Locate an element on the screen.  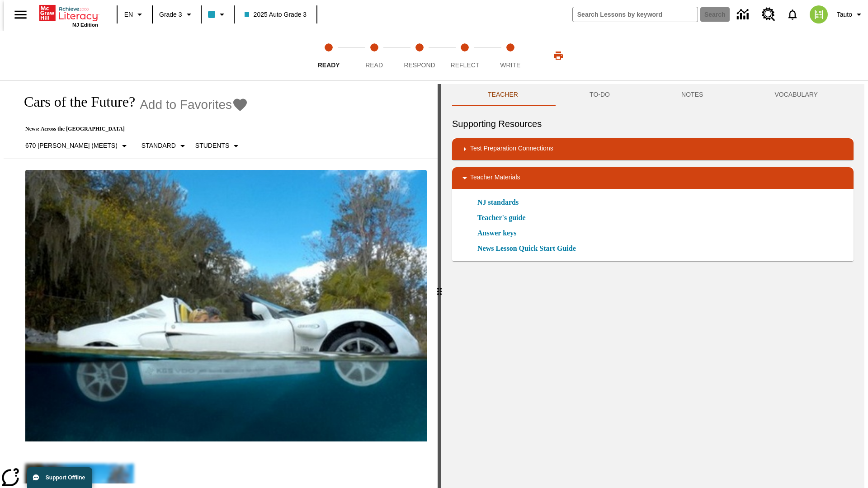
p: Teacher Materials is located at coordinates (495, 178).